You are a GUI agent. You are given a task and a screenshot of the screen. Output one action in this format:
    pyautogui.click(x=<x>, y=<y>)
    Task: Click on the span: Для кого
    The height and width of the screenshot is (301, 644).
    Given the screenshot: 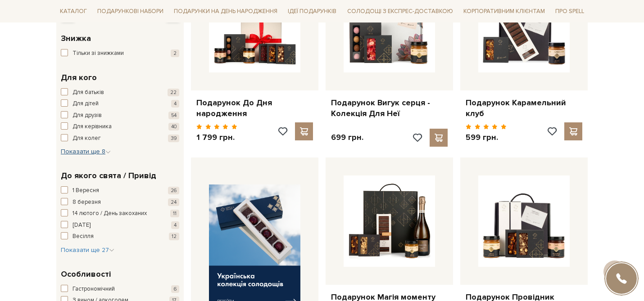 What is the action you would take?
    pyautogui.click(x=79, y=78)
    